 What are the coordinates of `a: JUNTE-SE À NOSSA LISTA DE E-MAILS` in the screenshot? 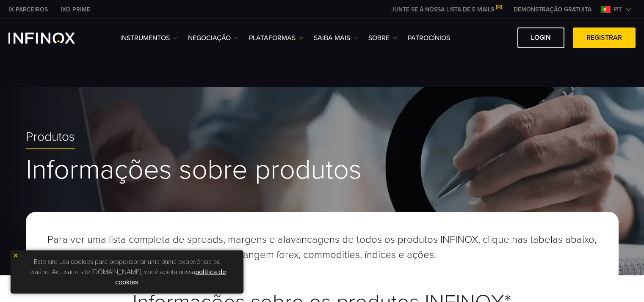 It's located at (445, 9).